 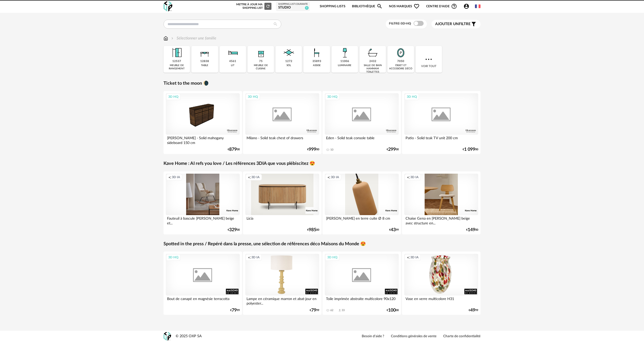 I want to click on div: 7050, so click(x=401, y=61).